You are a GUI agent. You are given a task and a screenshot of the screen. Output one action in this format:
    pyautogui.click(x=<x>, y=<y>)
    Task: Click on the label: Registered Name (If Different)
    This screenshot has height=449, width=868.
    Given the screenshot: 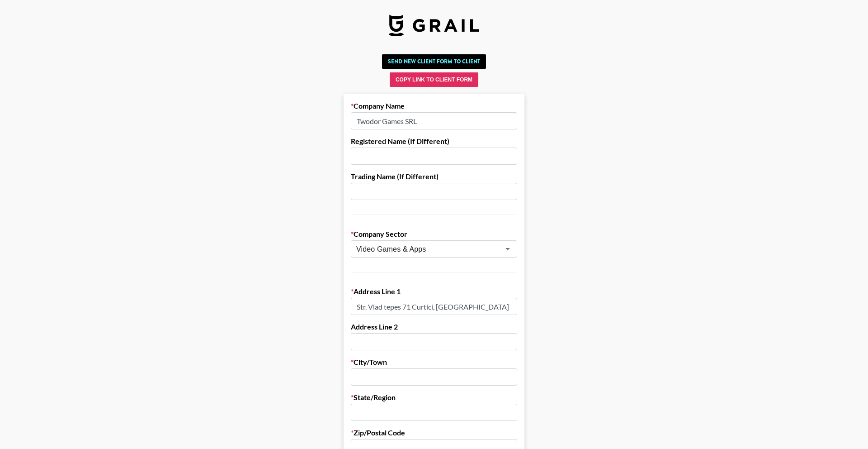 What is the action you would take?
    pyautogui.click(x=434, y=141)
    